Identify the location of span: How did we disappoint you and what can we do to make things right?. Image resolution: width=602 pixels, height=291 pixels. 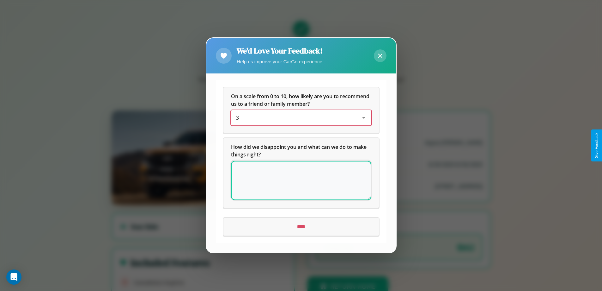
(299, 151).